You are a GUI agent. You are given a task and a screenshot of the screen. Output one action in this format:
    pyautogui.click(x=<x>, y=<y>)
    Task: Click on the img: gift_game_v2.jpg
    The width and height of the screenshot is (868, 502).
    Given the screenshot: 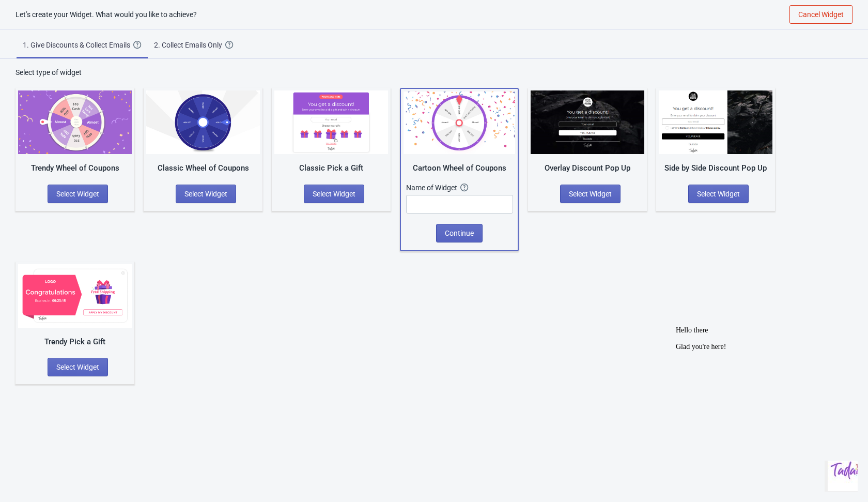 What is the action you would take?
    pyautogui.click(x=75, y=296)
    